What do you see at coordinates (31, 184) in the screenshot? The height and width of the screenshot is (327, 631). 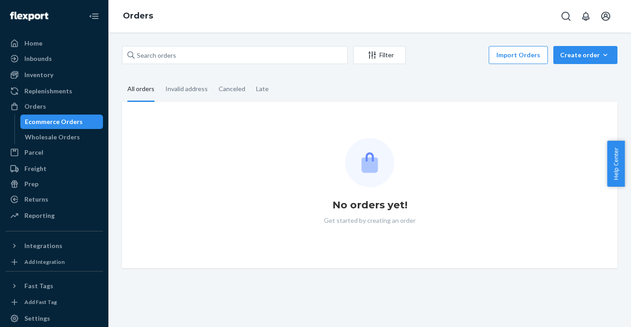 I see `div: Prep` at bounding box center [31, 184].